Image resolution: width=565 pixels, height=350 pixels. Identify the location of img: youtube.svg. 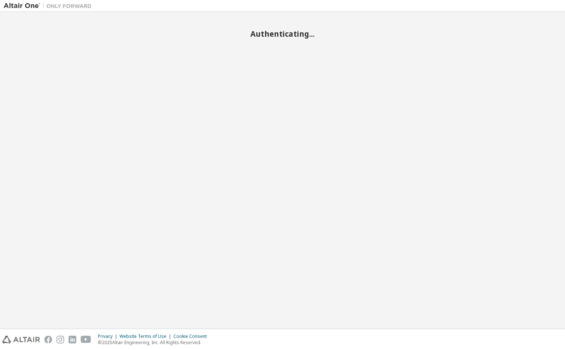
(86, 339).